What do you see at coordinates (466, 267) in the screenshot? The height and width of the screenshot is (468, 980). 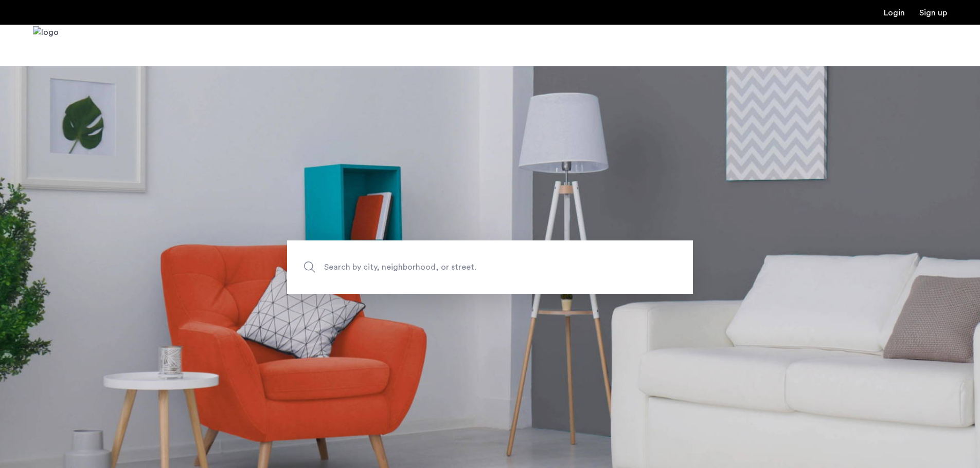 I see `span: Search by city, neighborhood, or street.` at bounding box center [466, 267].